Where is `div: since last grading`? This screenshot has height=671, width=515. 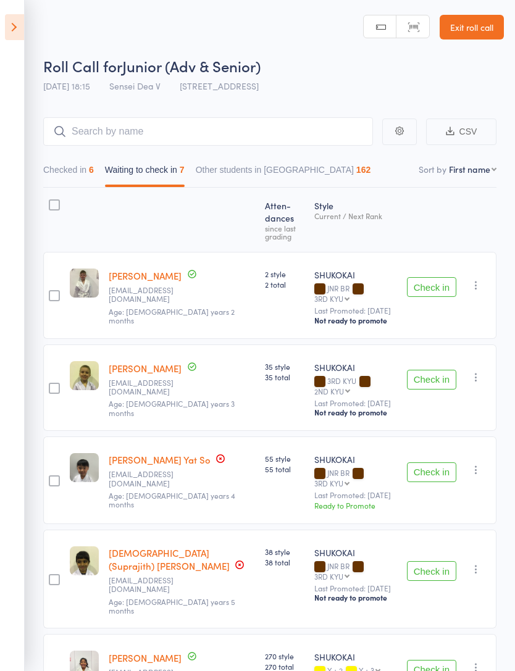 div: since last grading is located at coordinates (284, 232).